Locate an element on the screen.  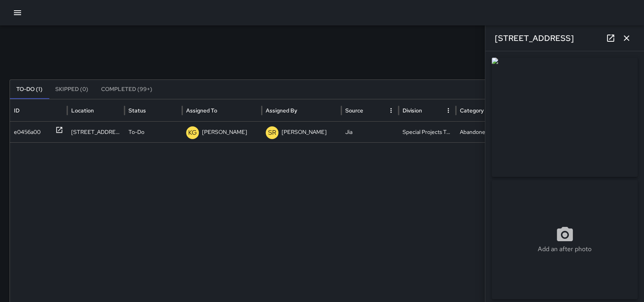
div: Location is located at coordinates (82, 110).